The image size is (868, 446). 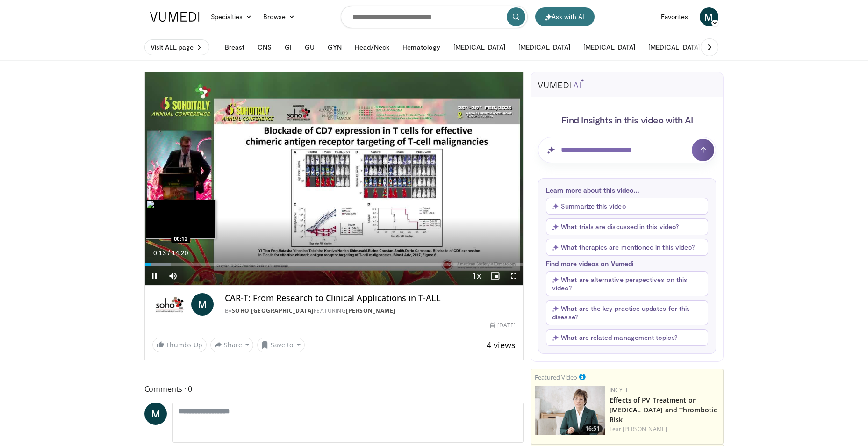 I want to click on button: GYN, so click(x=334, y=47).